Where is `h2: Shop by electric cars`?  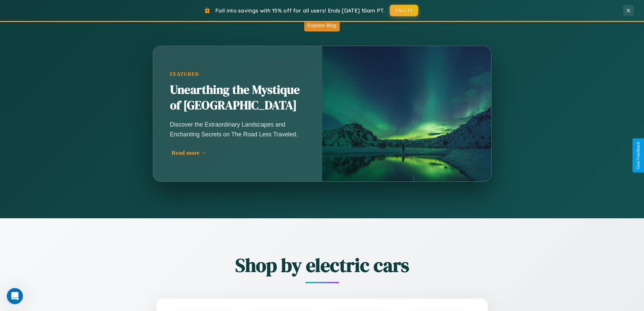 h2: Shop by electric cars is located at coordinates (322, 265).